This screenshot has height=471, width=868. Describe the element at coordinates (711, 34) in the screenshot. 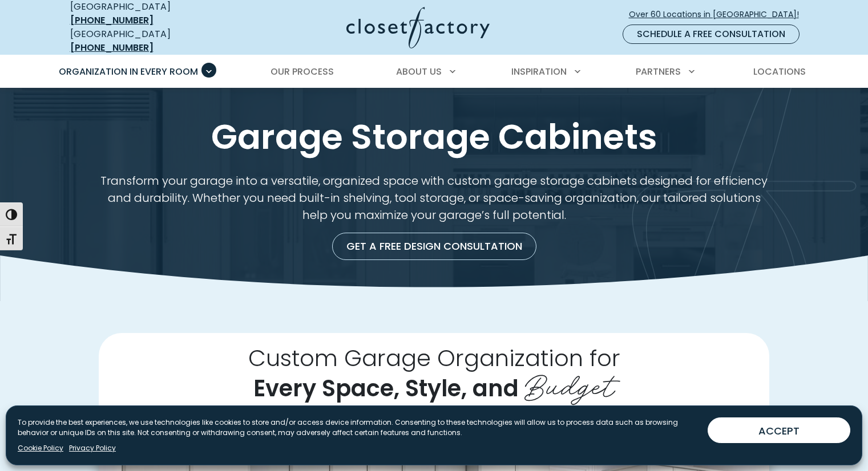

I see `a: Schedule a Free Consultation` at that location.